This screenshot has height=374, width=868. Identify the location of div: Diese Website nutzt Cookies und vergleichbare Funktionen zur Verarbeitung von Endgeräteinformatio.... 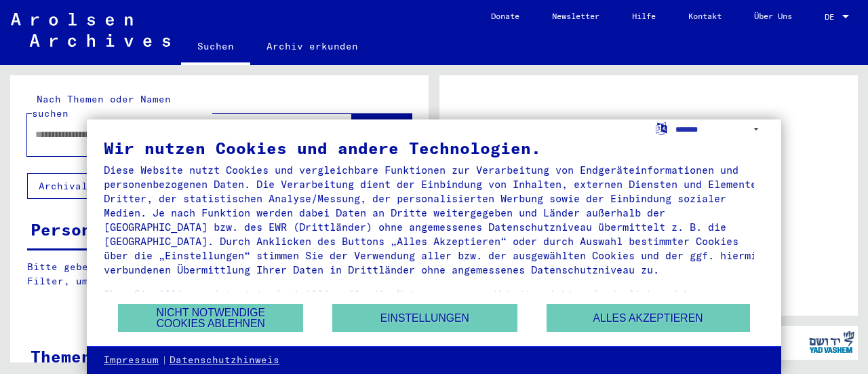
(434, 220).